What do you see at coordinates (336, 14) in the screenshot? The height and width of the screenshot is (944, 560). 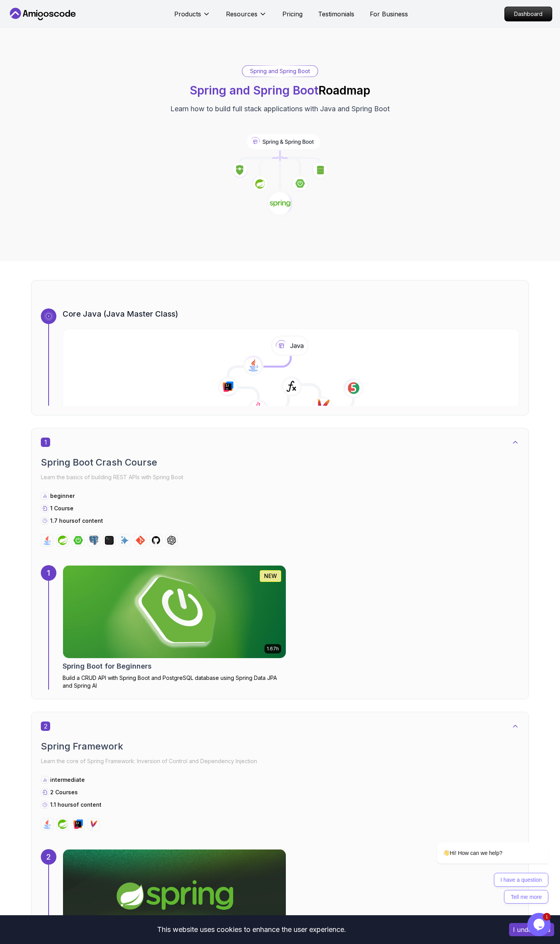 I see `a: Testimonials` at bounding box center [336, 14].